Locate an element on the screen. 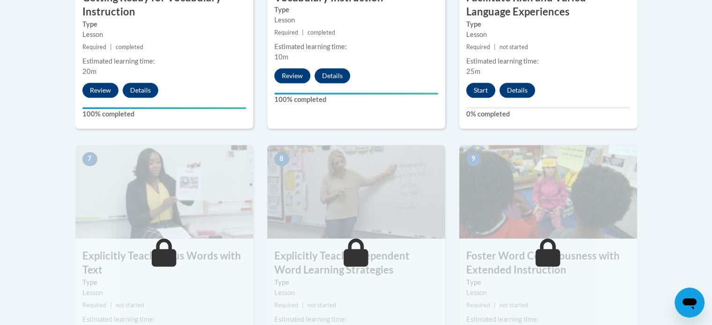 Image resolution: width=712 pixels, height=325 pixels. span: 20m is located at coordinates (89, 71).